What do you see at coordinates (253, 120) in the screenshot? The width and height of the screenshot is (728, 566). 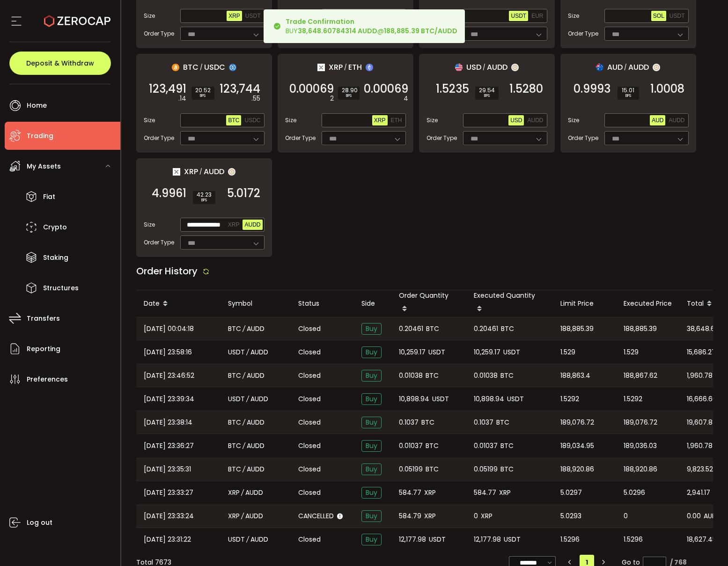 I see `button: USDC` at bounding box center [253, 120].